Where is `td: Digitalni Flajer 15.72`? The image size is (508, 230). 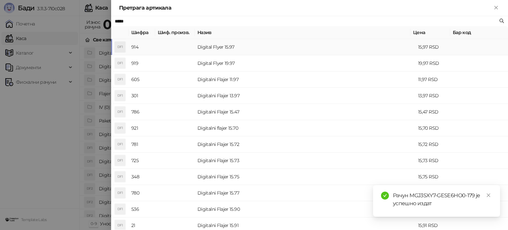 td: Digitalni Flajer 15.72 is located at coordinates (305, 144).